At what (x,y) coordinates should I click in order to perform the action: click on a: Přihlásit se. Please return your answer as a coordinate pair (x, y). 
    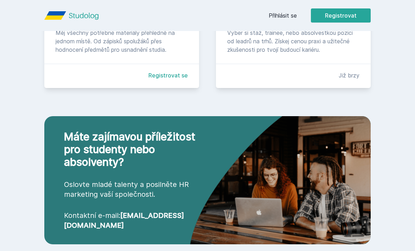
    Looking at the image, I should click on (282, 15).